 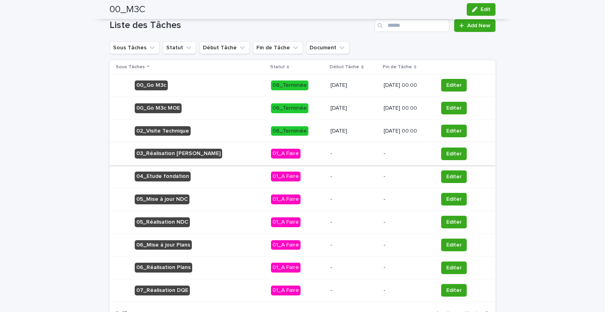 What do you see at coordinates (151, 85) in the screenshot?
I see `div: 00_Go M3c` at bounding box center [151, 85].